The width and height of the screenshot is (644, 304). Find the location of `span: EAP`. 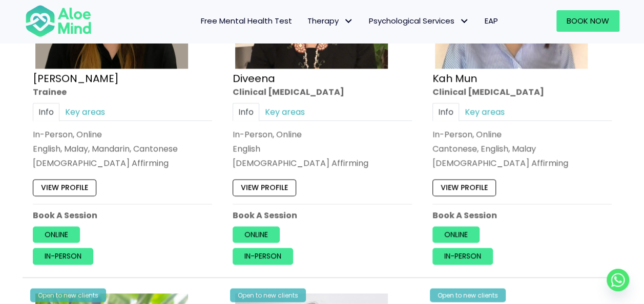

span: EAP is located at coordinates (491, 20).